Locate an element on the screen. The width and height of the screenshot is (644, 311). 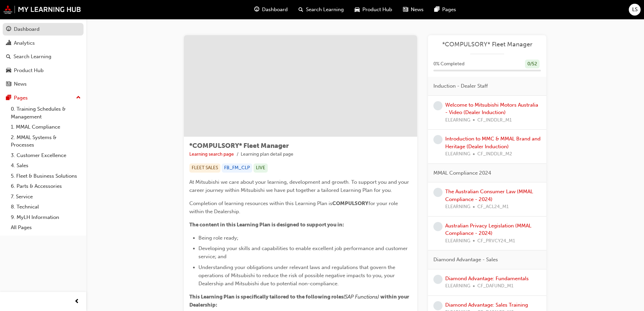
span: 0 % Completed is located at coordinates (449, 64).